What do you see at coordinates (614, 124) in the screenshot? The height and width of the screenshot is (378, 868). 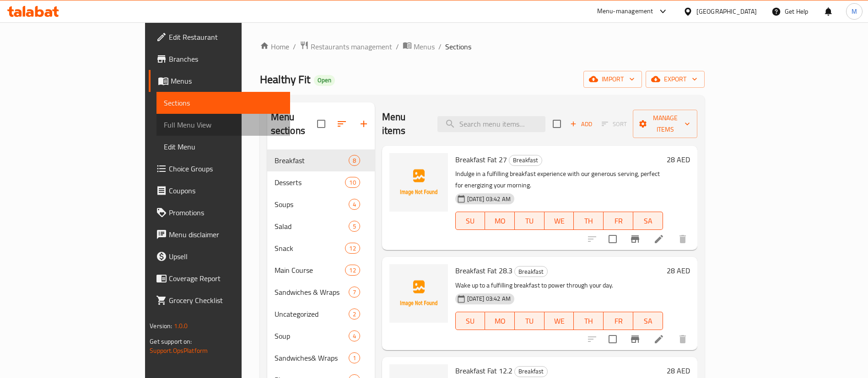 I see `span: Select section first` at bounding box center [614, 124].